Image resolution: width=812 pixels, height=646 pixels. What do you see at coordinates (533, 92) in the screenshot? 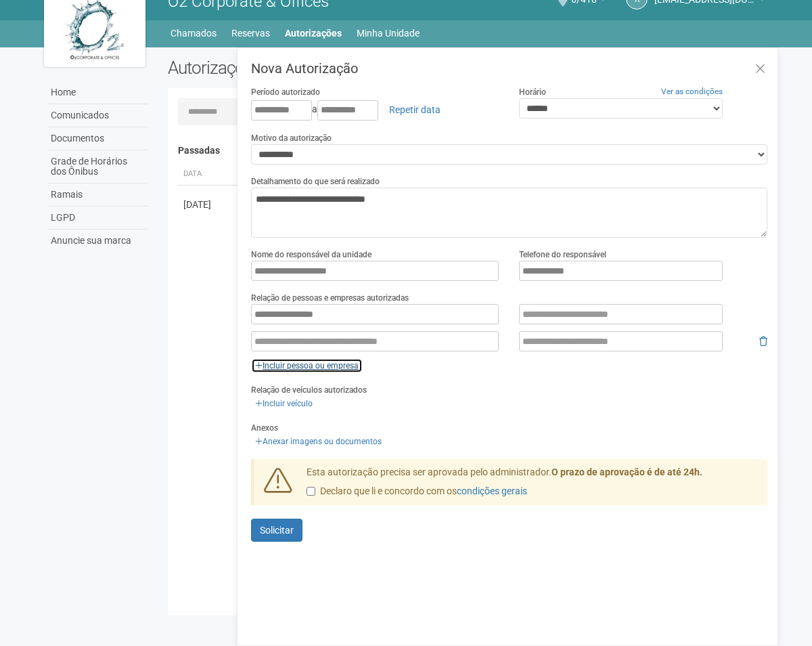
I see `label: Horário` at bounding box center [533, 92].